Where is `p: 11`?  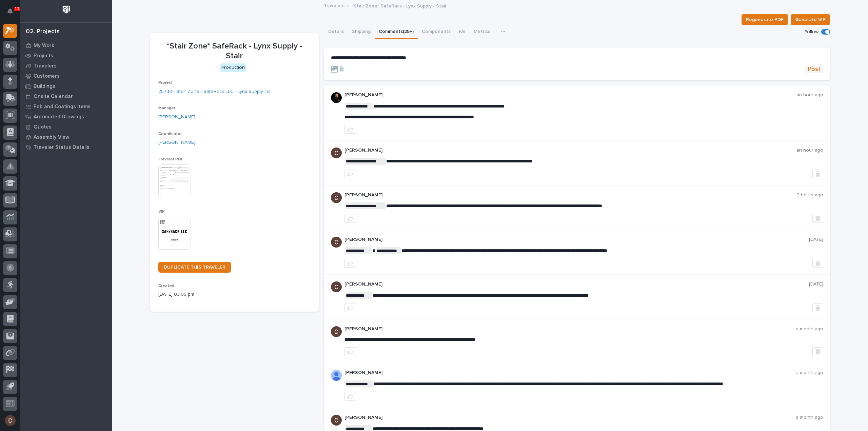 p: 11 is located at coordinates (17, 9).